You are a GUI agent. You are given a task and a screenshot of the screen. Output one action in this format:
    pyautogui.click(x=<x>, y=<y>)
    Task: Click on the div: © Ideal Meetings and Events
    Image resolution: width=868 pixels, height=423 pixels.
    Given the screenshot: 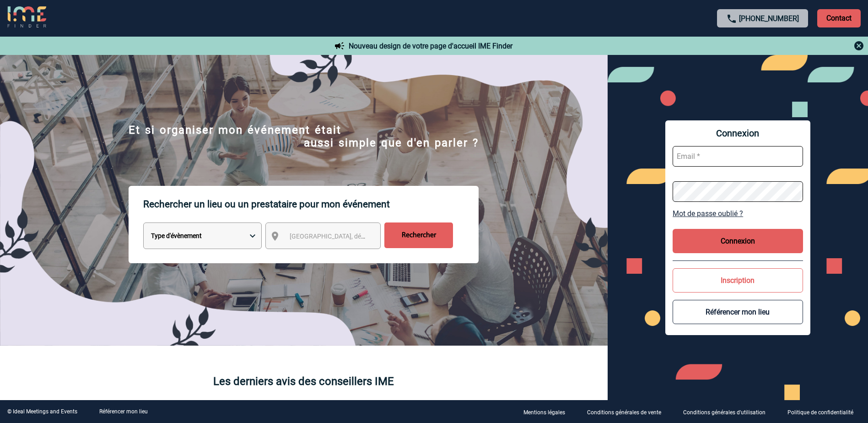 What is the action you would take?
    pyautogui.click(x=42, y=411)
    